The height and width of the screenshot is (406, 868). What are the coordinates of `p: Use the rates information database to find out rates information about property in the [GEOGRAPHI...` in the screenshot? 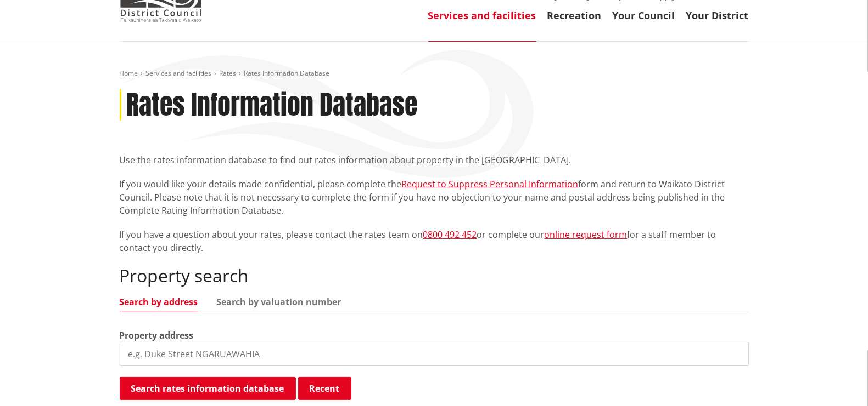 It's located at (434, 160).